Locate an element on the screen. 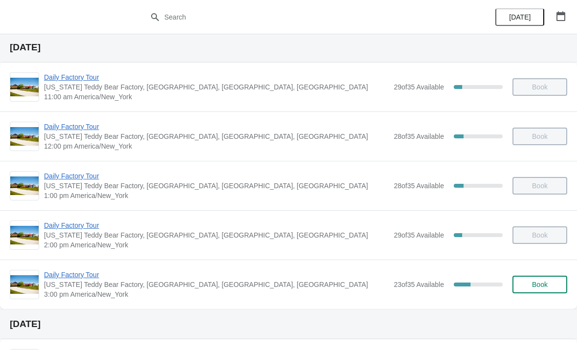  span: 1:00 pm America/New_York is located at coordinates (216, 196).